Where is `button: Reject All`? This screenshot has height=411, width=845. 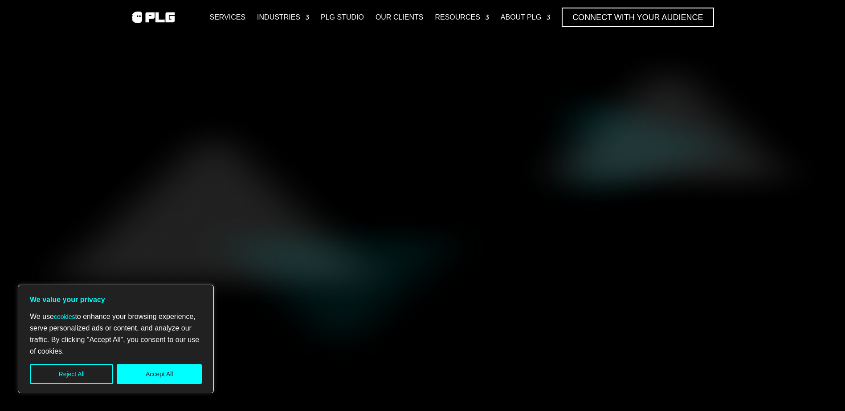 button: Reject All is located at coordinates (71, 374).